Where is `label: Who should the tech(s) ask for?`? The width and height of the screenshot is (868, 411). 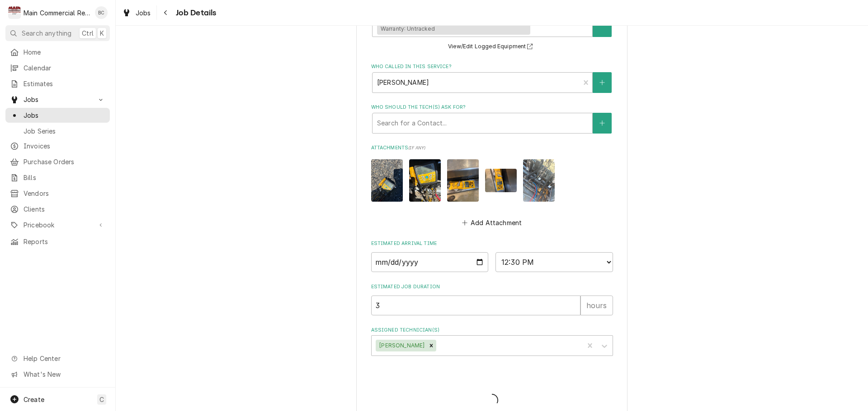 label: Who should the tech(s) ask for? is located at coordinates (492, 107).